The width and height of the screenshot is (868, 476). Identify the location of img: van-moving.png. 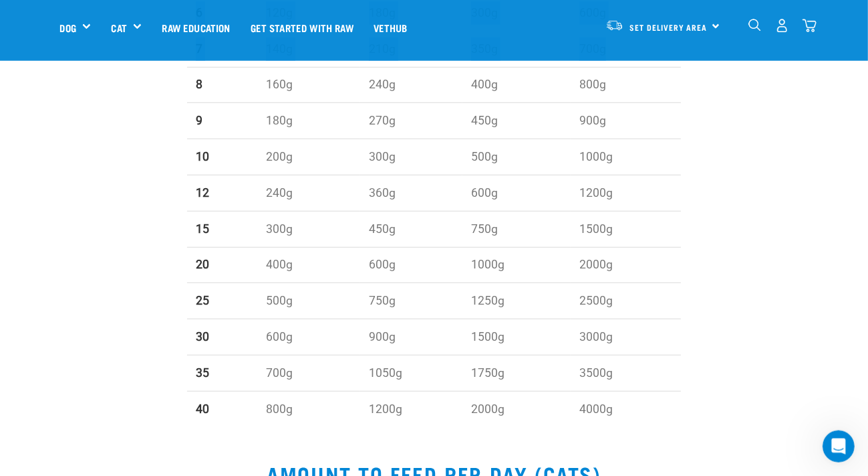
(614, 26).